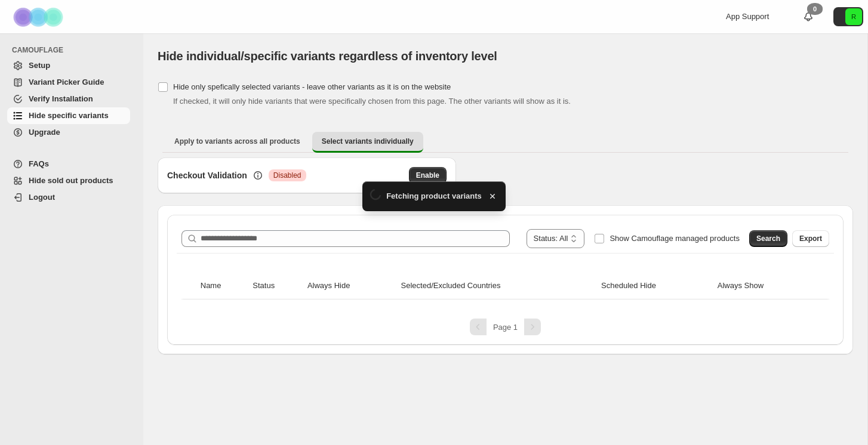 Image resolution: width=868 pixels, height=445 pixels. I want to click on span: Hide sold out products, so click(71, 180).